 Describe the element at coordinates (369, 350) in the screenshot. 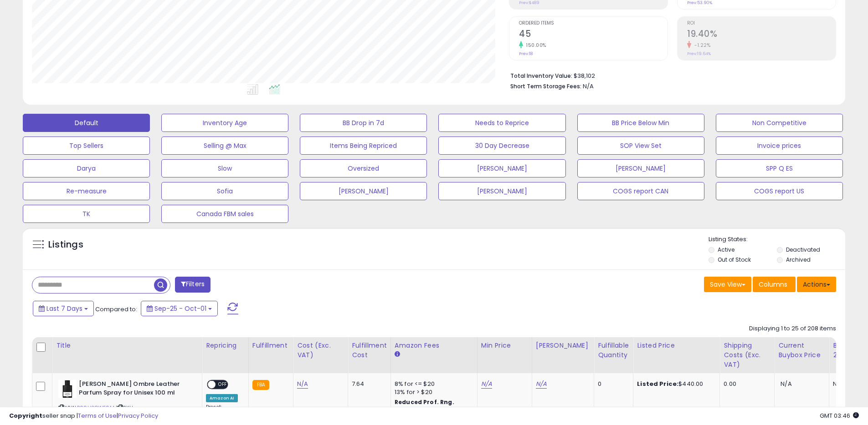

I see `div: Fulfillment Cost` at that location.